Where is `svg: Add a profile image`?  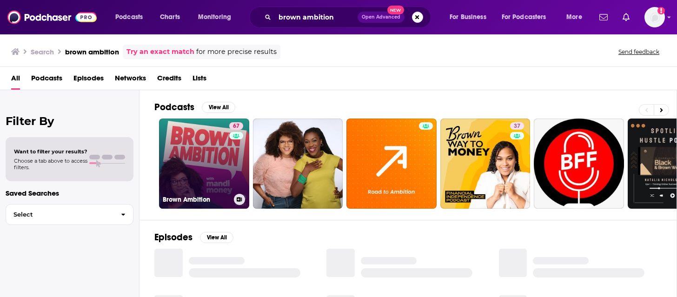 svg: Add a profile image is located at coordinates (662, 11).